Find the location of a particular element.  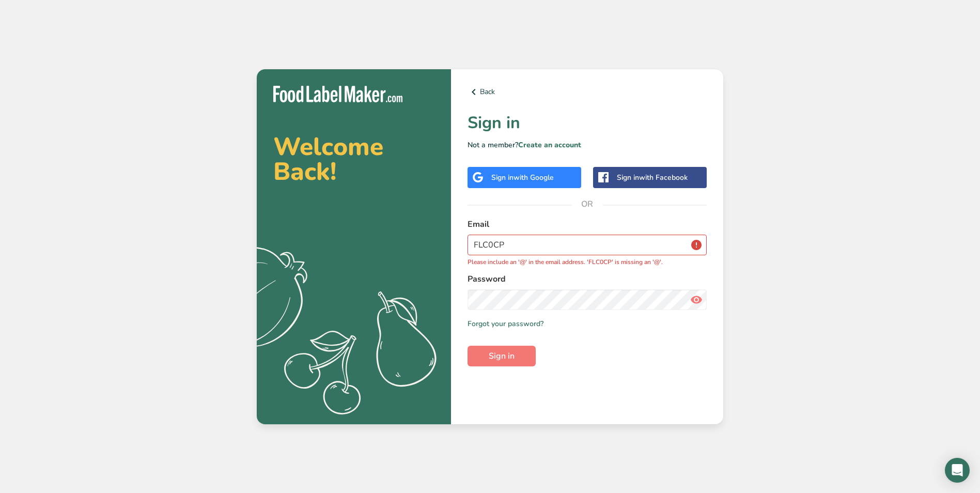

span: with Facebook is located at coordinates (663, 177).